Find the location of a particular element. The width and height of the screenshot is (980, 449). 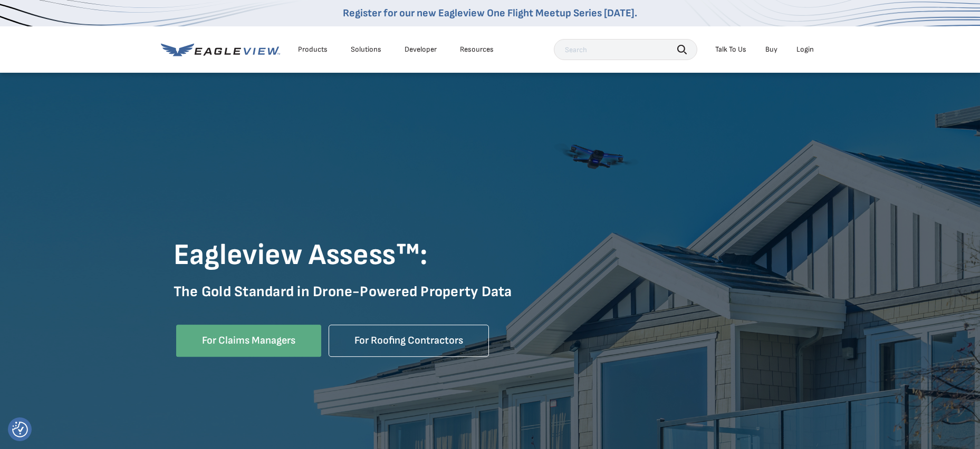

div: Talk To Us is located at coordinates (731, 50).